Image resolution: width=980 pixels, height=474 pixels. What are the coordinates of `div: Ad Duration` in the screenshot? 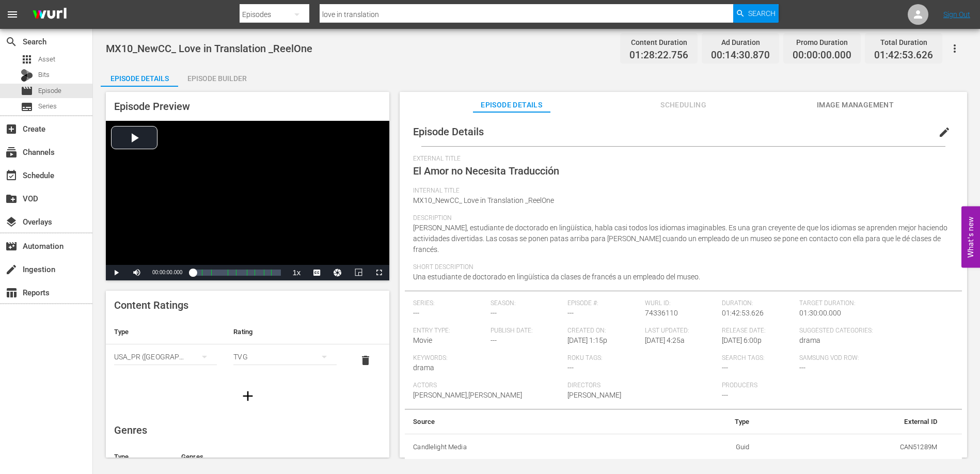 It's located at (741, 43).